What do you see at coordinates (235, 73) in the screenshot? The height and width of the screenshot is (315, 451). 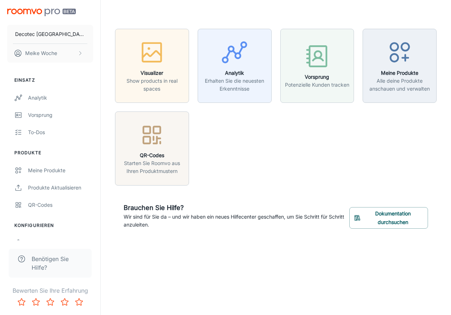 I see `h6: Analytik` at bounding box center [235, 73].